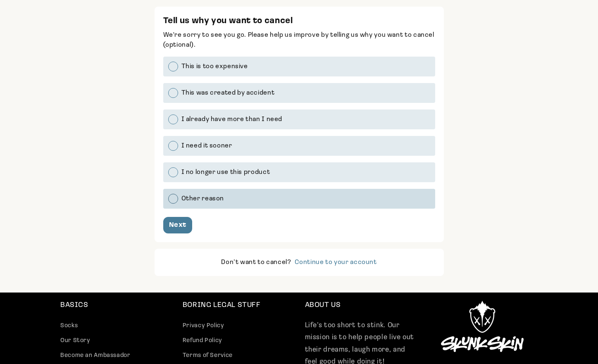 Image resolution: width=598 pixels, height=364 pixels. Describe the element at coordinates (203, 326) in the screenshot. I see `a: Privacy Policy` at that location.